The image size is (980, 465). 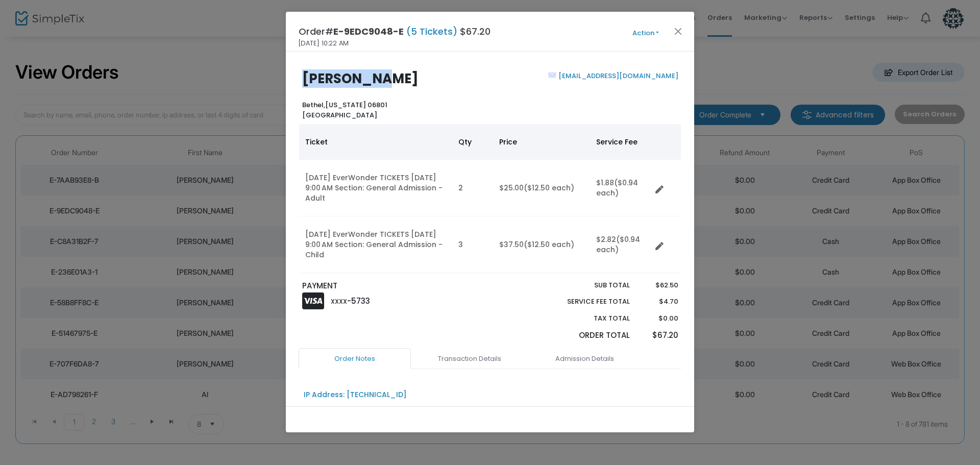 What do you see at coordinates (659, 318) in the screenshot?
I see `p: $0.00` at bounding box center [659, 318].